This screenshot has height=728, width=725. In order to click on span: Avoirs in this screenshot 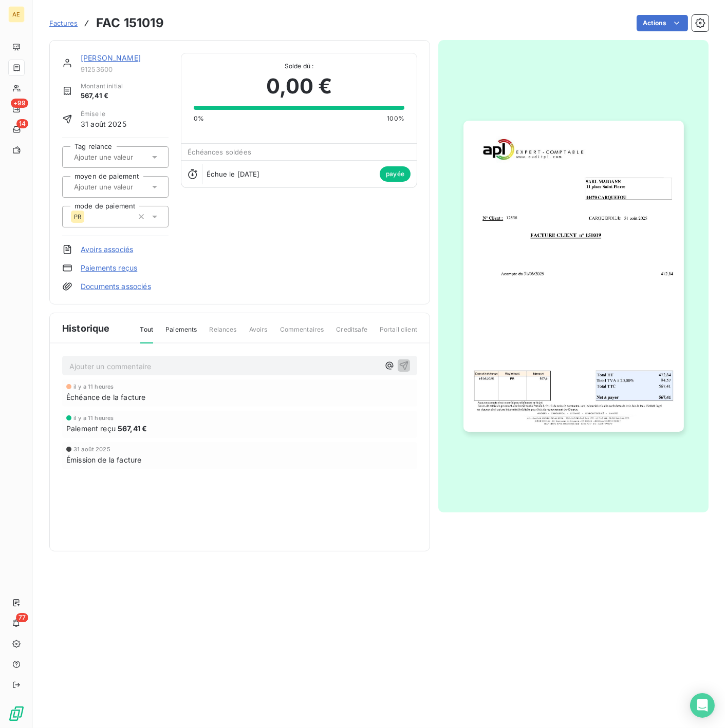, I will do `click(259, 333)`.